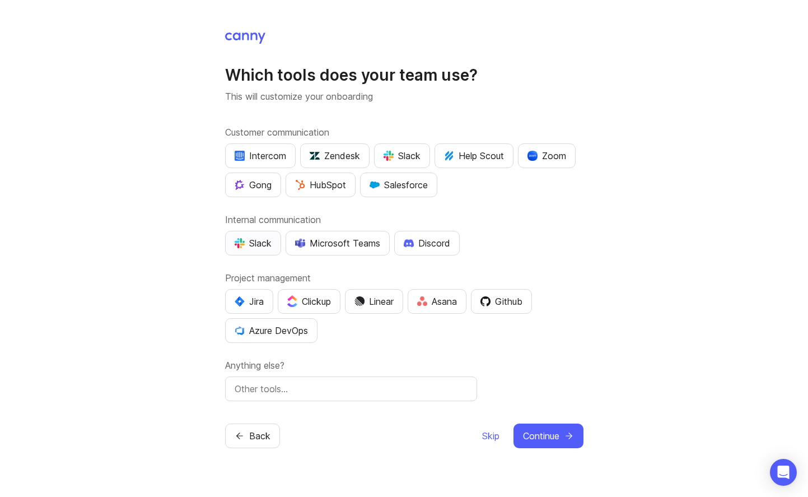  What do you see at coordinates (405, 132) in the screenshot?
I see `label: Customer communication` at bounding box center [405, 132].